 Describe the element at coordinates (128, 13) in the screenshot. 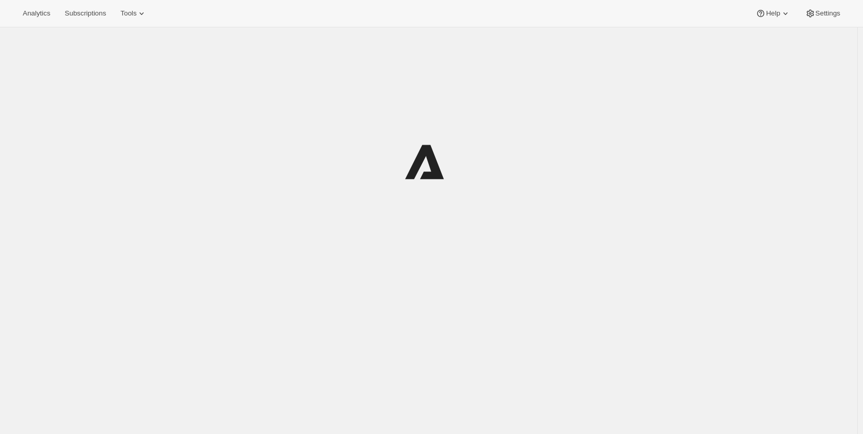

I see `span: Tools` at that location.